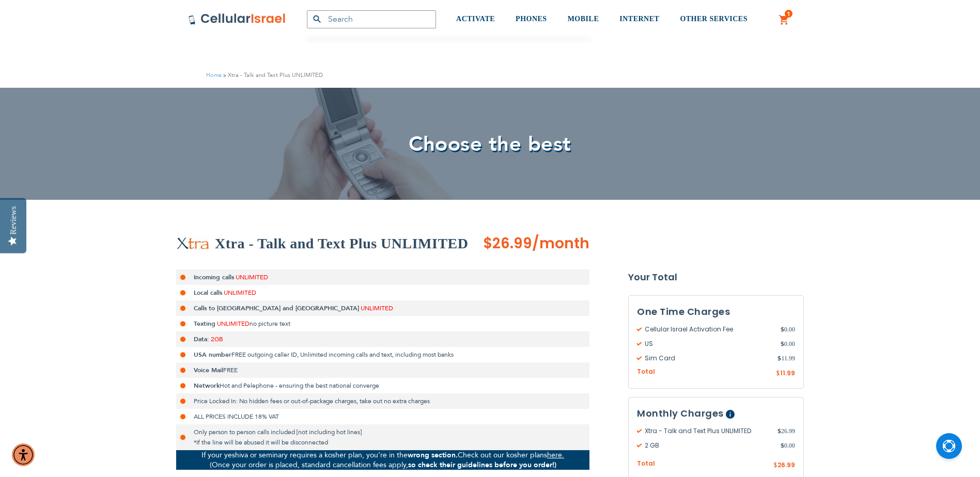 Image resolution: width=980 pixels, height=477 pixels. What do you see at coordinates (214, 277) in the screenshot?
I see `strong: Incoming calls` at bounding box center [214, 277].